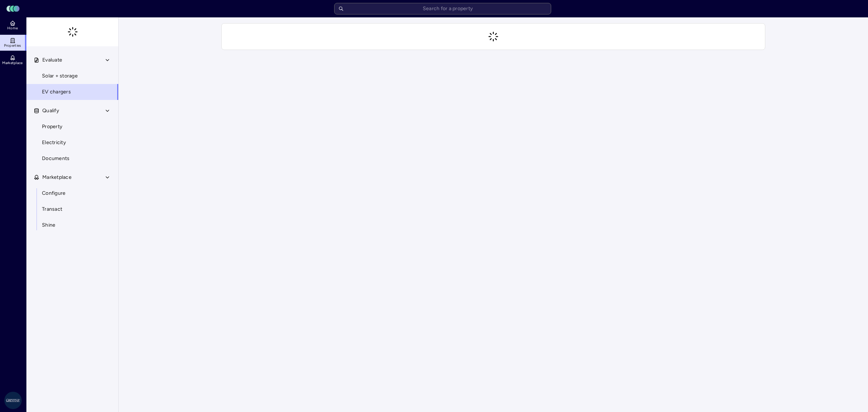 This screenshot has height=412, width=868. I want to click on button: Qualify, so click(73, 111).